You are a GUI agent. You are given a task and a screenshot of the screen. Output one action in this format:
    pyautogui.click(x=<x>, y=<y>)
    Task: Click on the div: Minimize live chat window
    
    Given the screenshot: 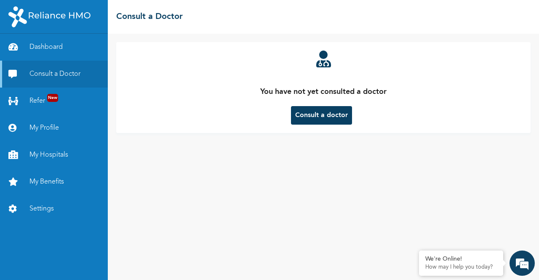 What is the action you would take?
    pyautogui.click(x=148, y=14)
    